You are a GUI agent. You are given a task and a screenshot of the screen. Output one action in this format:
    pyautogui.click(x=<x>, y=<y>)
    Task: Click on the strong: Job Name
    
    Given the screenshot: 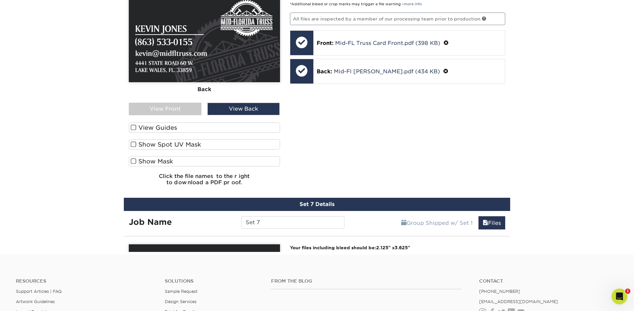 What is the action you would take?
    pyautogui.click(x=150, y=222)
    